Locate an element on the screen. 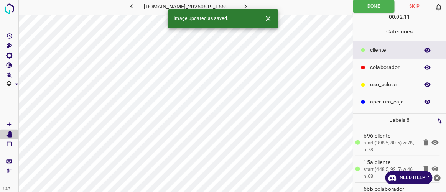 The width and height of the screenshot is (446, 192). p: Labels 8 is located at coordinates (400, 120).